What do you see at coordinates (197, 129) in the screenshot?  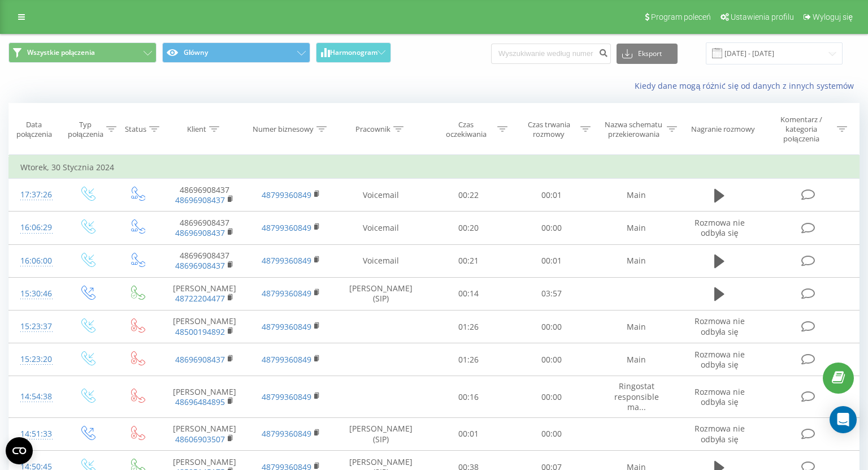 I see `div: Klient` at bounding box center [197, 129].